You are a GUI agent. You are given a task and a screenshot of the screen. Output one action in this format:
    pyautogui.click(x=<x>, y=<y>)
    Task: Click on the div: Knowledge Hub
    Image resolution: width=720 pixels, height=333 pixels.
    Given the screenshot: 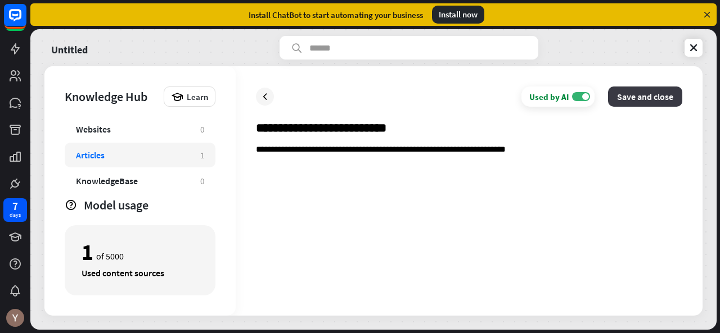 What is the action you would take?
    pyautogui.click(x=111, y=97)
    